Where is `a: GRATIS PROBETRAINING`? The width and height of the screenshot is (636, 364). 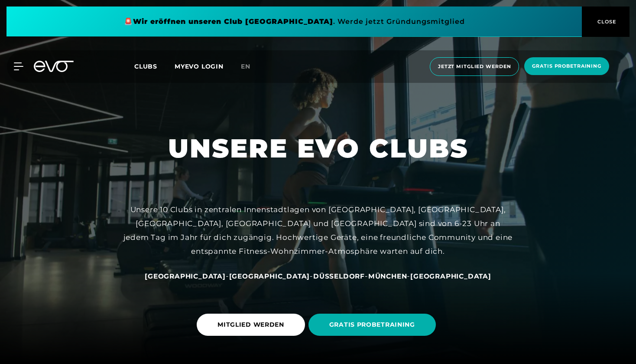
a: GRATIS PROBETRAINING is located at coordinates (374, 324).